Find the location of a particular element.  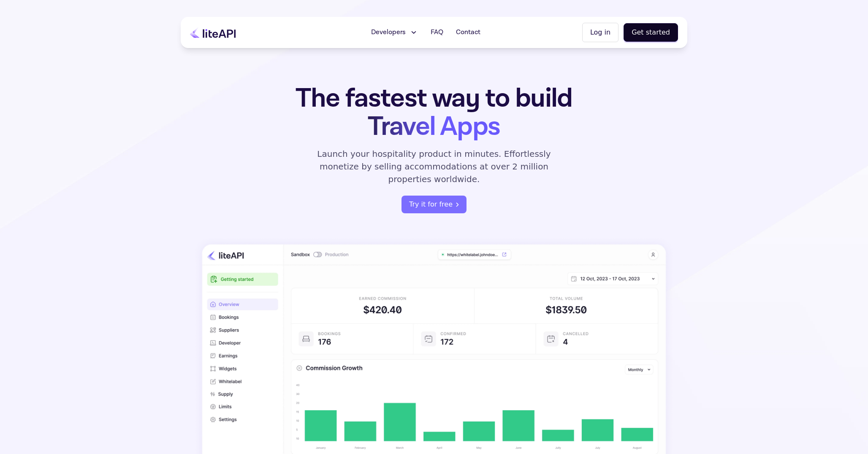

button: Developers is located at coordinates (394, 32).